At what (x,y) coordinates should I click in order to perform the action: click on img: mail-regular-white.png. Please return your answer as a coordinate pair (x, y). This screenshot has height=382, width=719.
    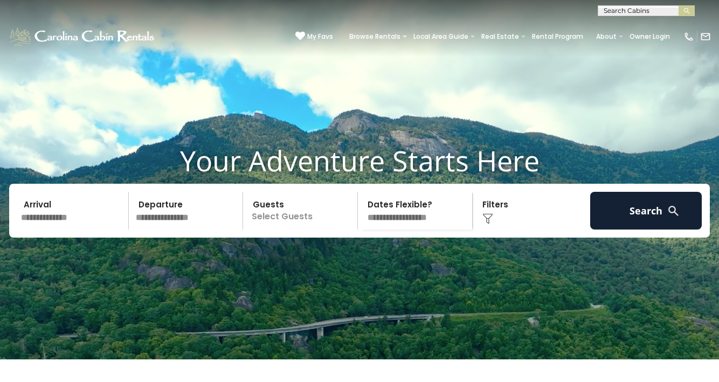
    Looking at the image, I should click on (705, 37).